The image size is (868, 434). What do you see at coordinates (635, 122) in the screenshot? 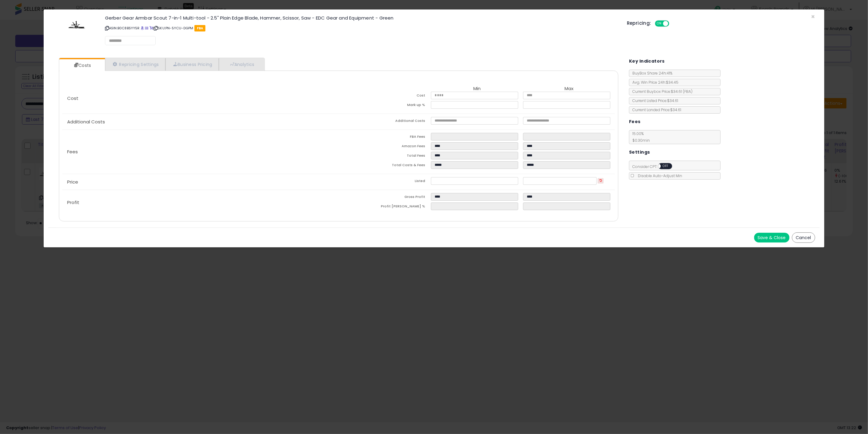
I see `h5: Fees` at bounding box center [635, 122].